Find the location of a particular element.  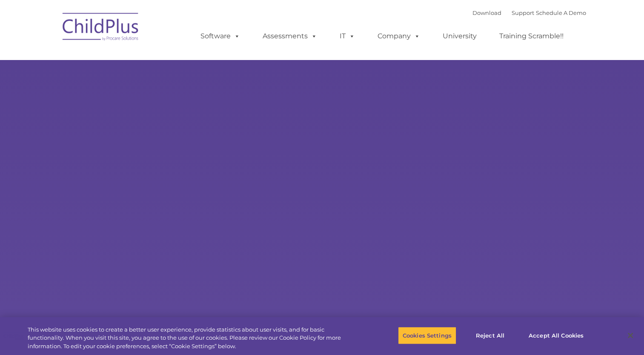

a: Support is located at coordinates (523, 13).